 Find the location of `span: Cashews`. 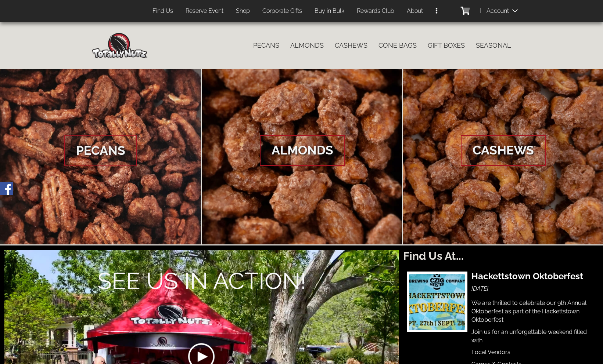

span: Cashews is located at coordinates (503, 151).